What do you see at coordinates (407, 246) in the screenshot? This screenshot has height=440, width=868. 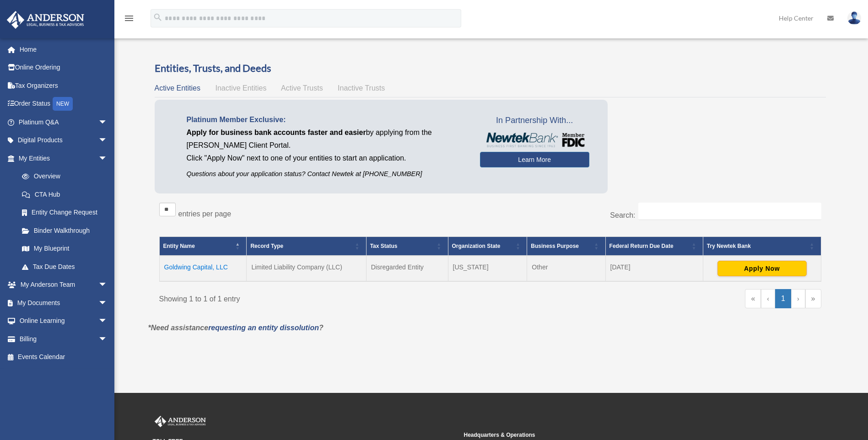 I see `th: Tax Status: Activate to sort` at bounding box center [407, 246].